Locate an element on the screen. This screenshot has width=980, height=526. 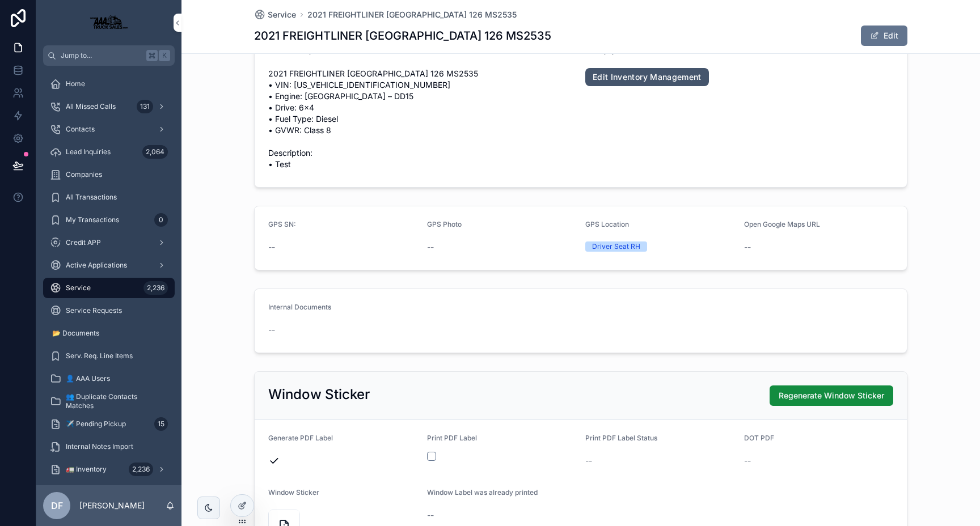
span: Active Applications is located at coordinates (97, 265).